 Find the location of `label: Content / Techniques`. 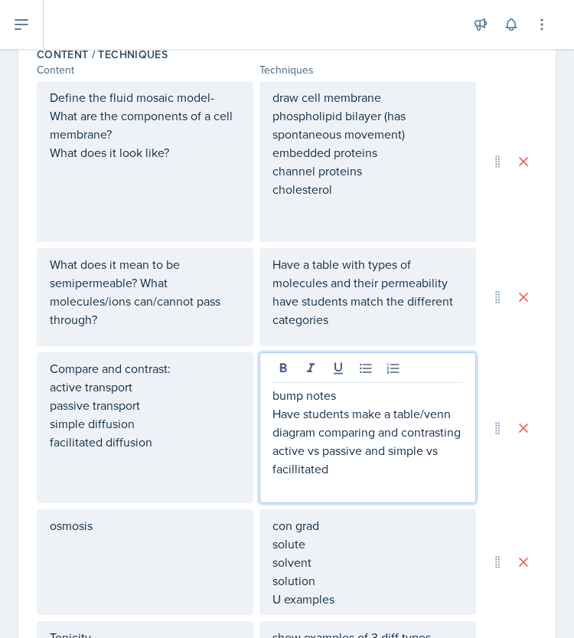

label: Content / Techniques is located at coordinates (102, 54).